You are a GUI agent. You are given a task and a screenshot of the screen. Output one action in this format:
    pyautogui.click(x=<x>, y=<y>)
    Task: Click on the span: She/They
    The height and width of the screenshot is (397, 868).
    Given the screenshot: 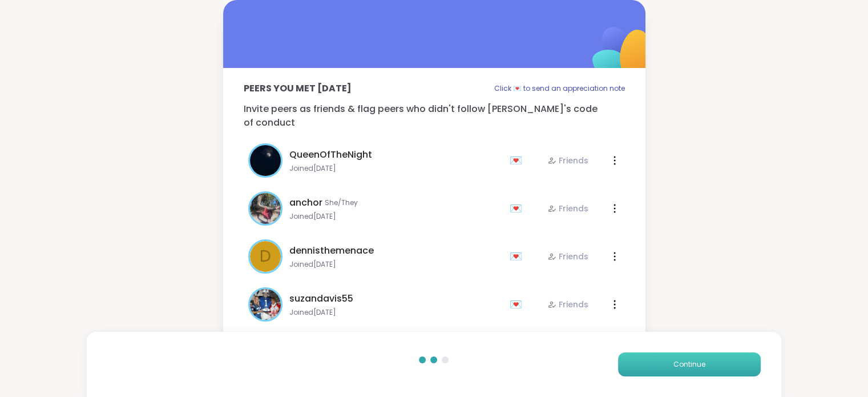 What is the action you would take?
    pyautogui.click(x=341, y=202)
    